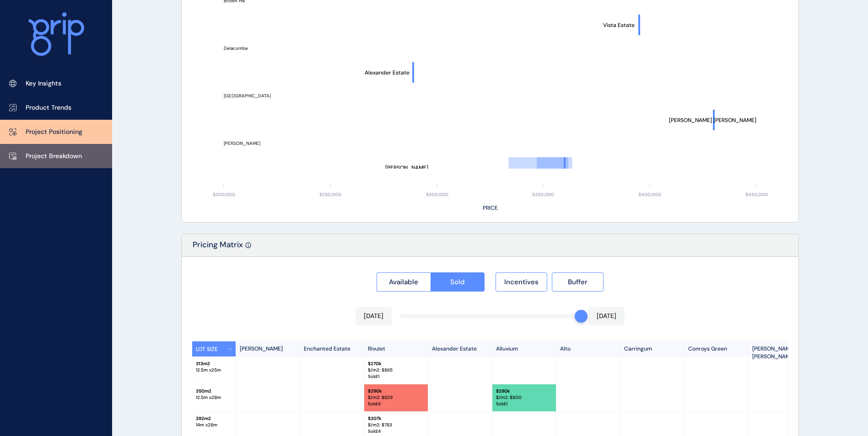 The width and height of the screenshot is (868, 436). Describe the element at coordinates (213, 425) in the screenshot. I see `p: 14 m x 28 m` at that location.